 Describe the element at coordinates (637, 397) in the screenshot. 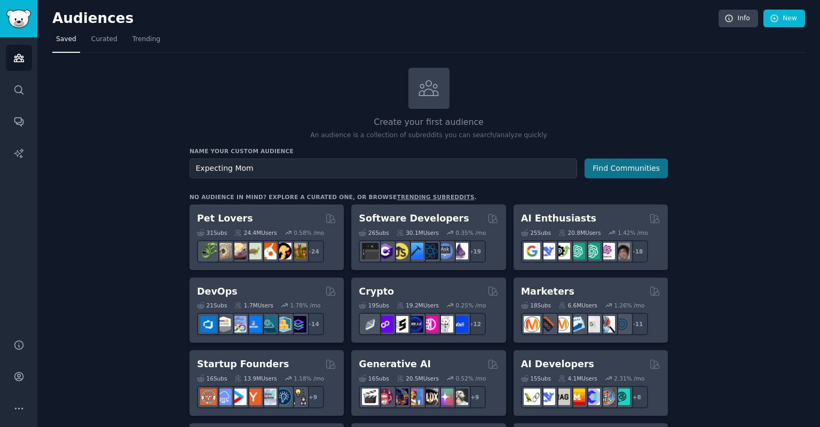

I see `div: + 8` at that location.